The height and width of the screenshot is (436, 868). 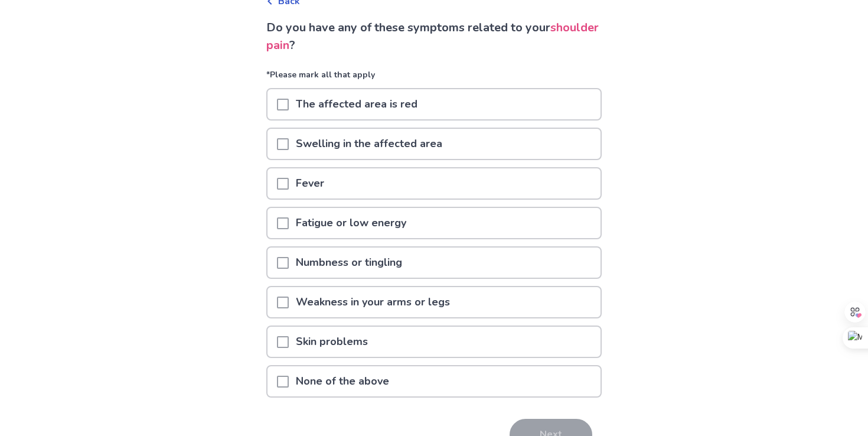 I want to click on p: Weakness in your arms or legs, so click(x=373, y=302).